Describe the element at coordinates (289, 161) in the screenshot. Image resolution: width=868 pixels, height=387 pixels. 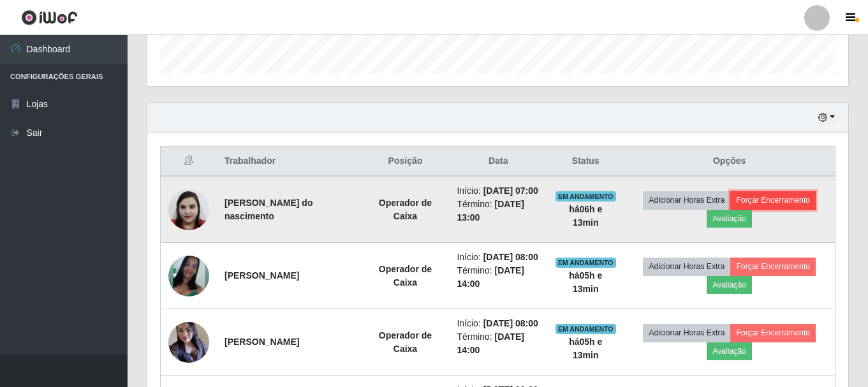
I see `th: Trabalhador` at that location.